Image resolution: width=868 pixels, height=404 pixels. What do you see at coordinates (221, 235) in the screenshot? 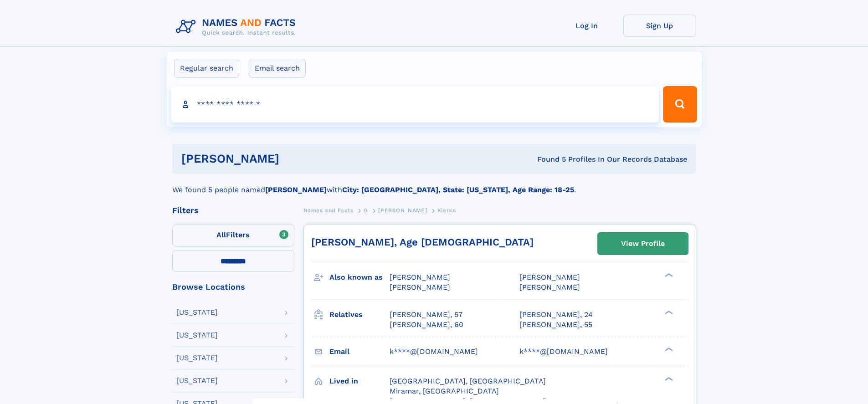
I see `span: All` at bounding box center [221, 235].